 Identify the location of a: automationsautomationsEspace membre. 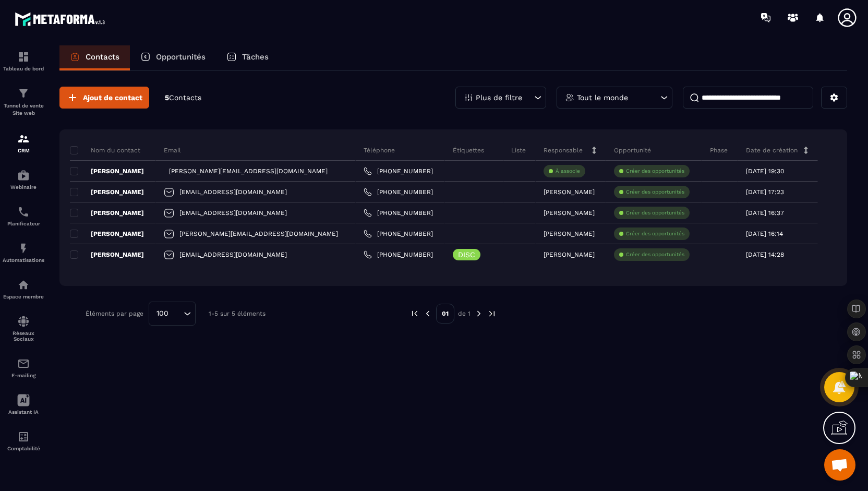
(23, 289).